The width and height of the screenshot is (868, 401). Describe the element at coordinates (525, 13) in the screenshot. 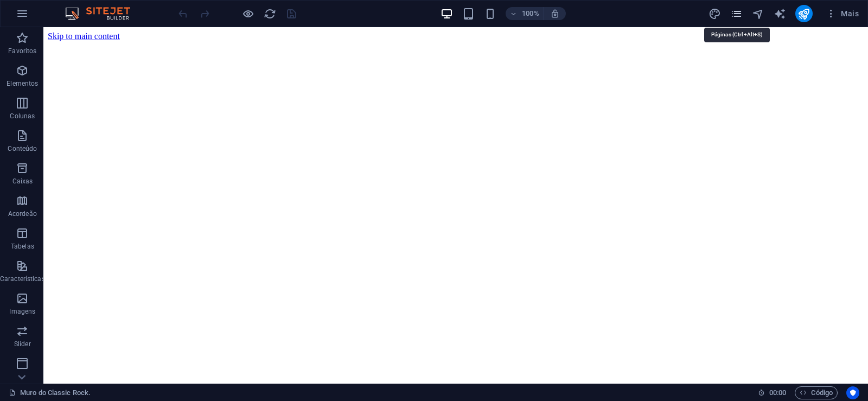

I see `button: 100%` at that location.